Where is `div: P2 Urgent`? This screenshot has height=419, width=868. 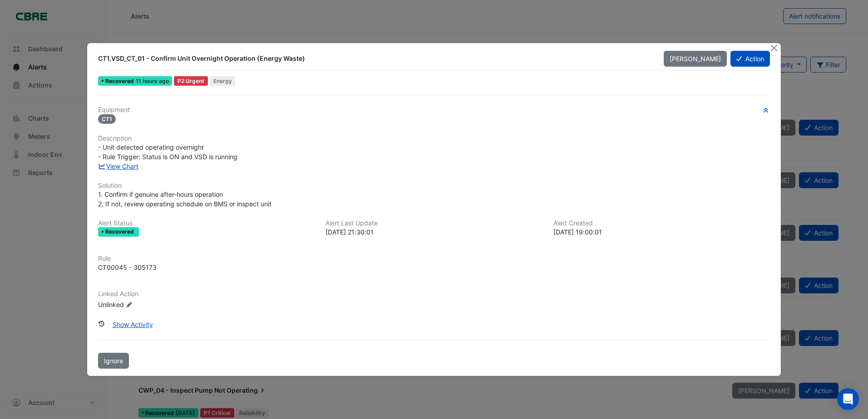
div: P2 Urgent is located at coordinates (191, 81).